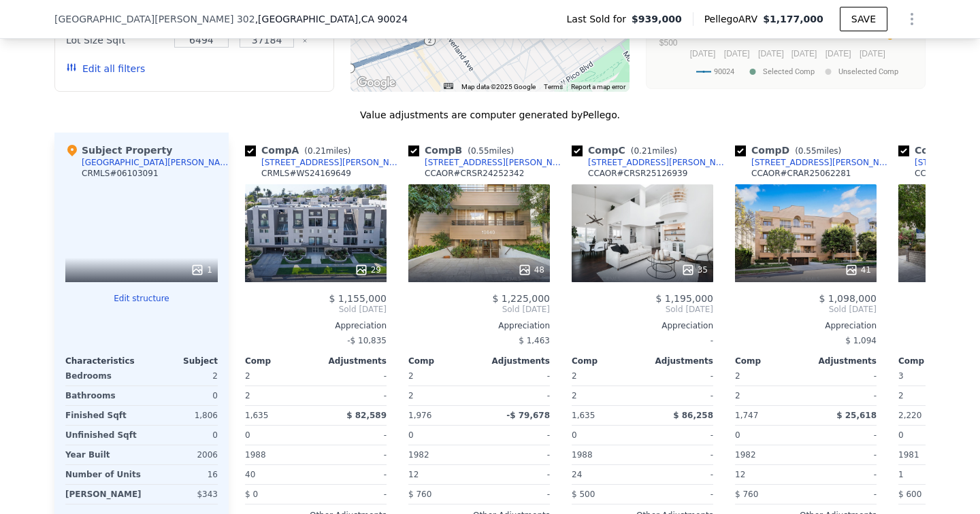 The height and width of the screenshot is (514, 980). Describe the element at coordinates (747, 416) in the screenshot. I see `span: 1,747` at that location.